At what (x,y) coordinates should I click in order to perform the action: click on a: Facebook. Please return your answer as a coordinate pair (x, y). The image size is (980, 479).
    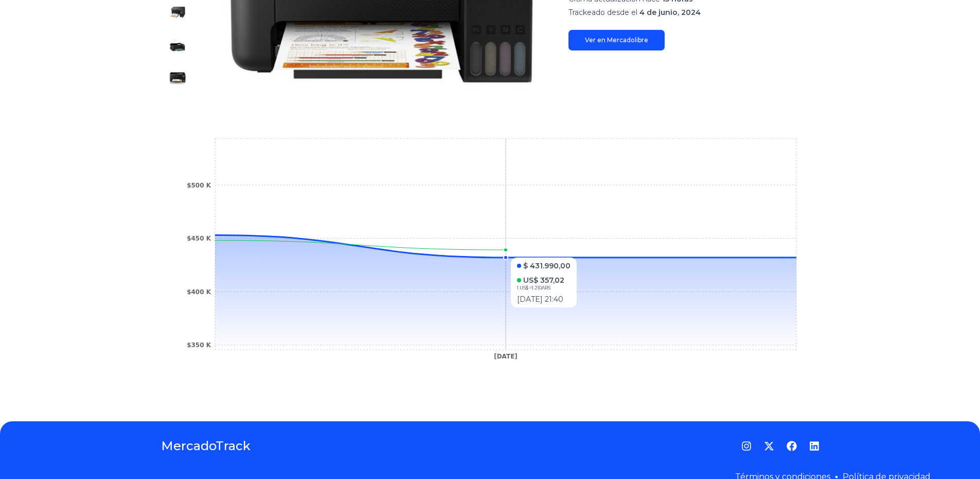
    Looking at the image, I should click on (792, 446).